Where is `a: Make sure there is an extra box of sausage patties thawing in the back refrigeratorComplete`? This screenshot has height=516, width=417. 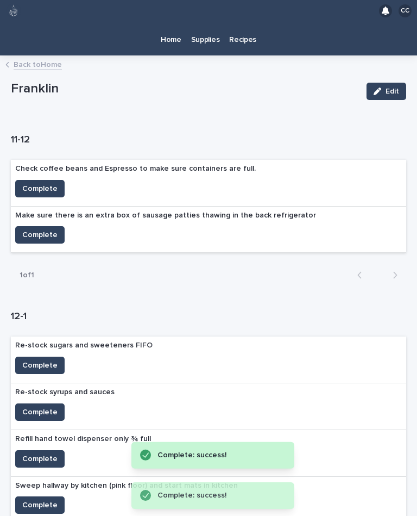 a: Make sure there is an extra box of sausage patties thawing in the back refrigeratorComplete is located at coordinates (209, 230).